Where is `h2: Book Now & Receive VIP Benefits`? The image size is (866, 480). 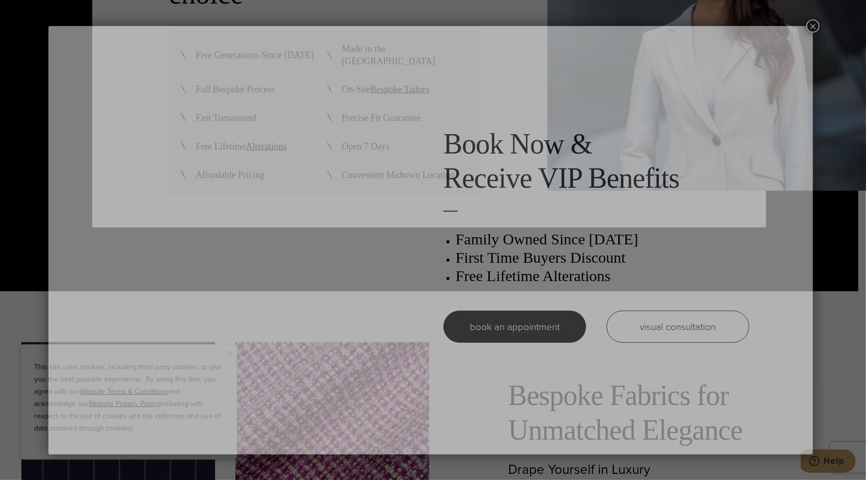 h2: Book Now & Receive VIP Benefits is located at coordinates (597, 161).